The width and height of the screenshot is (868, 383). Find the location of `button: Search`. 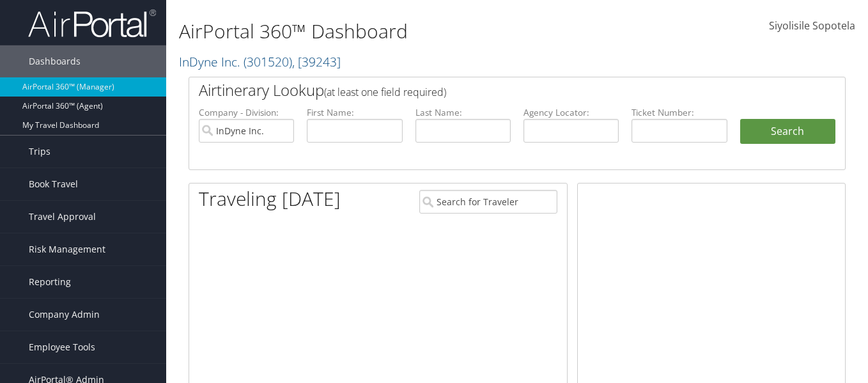

button: Search is located at coordinates (787, 132).